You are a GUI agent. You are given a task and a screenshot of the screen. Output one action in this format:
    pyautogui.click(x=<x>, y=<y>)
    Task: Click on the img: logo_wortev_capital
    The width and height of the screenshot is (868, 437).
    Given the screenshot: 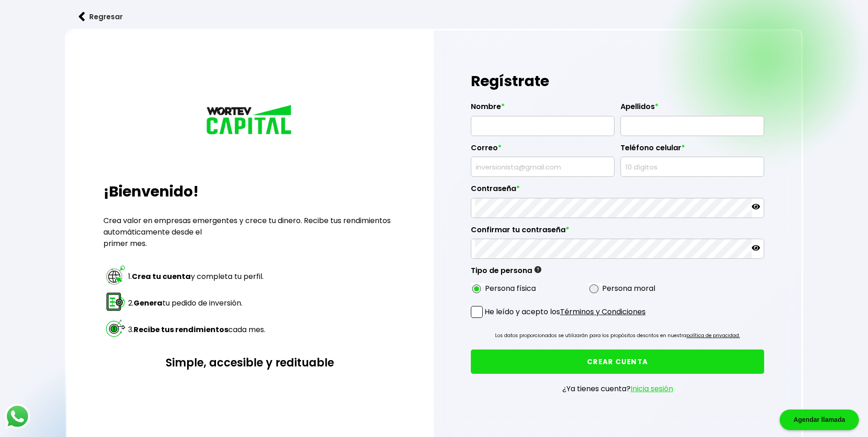 What is the action you would take?
    pyautogui.click(x=250, y=120)
    